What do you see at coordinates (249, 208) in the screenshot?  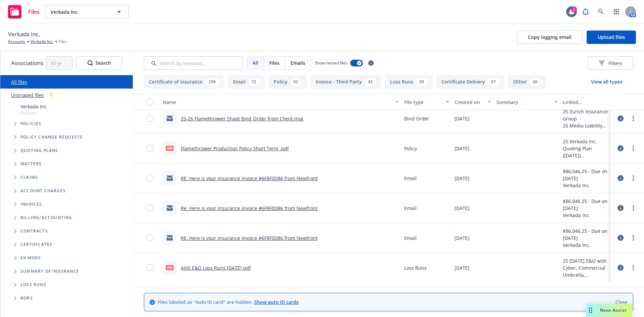 I see `a: Re: Here is your insurance invoice #6F8F0D86 from Newfront` at bounding box center [249, 208].